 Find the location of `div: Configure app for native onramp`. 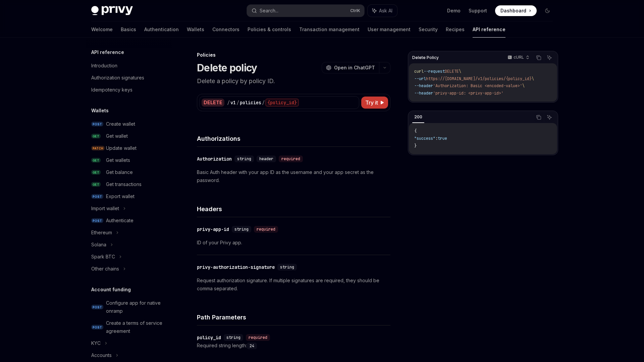

div: Configure app for native onramp is located at coordinates (137, 308).